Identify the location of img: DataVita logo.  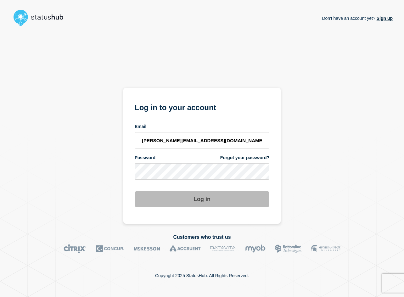
(223, 249).